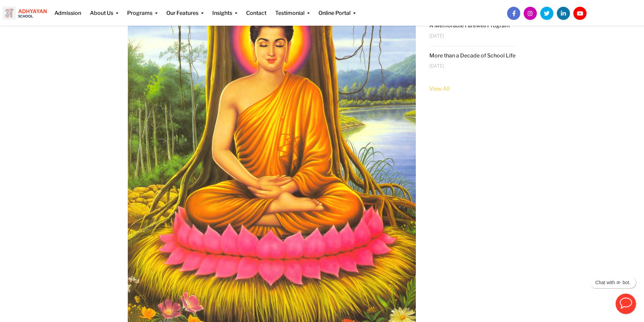 The height and width of the screenshot is (322, 644). I want to click on a: A Memorable Farewell Program, so click(469, 26).